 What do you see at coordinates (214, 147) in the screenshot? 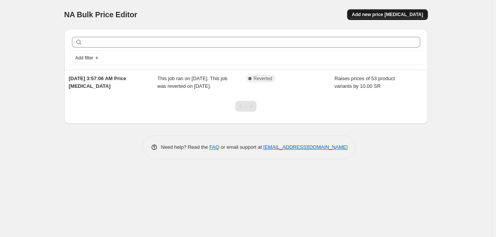
I see `a: FAQ` at bounding box center [214, 147].